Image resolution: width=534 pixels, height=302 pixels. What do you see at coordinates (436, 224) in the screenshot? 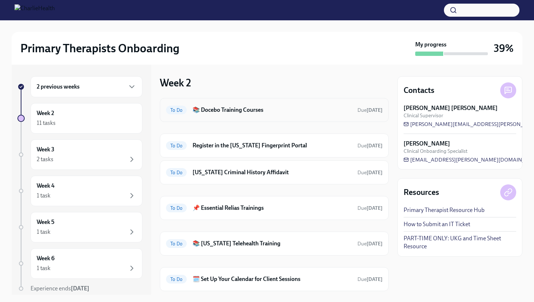
I see `a: How to Submit an IT Ticket` at bounding box center [436, 224].